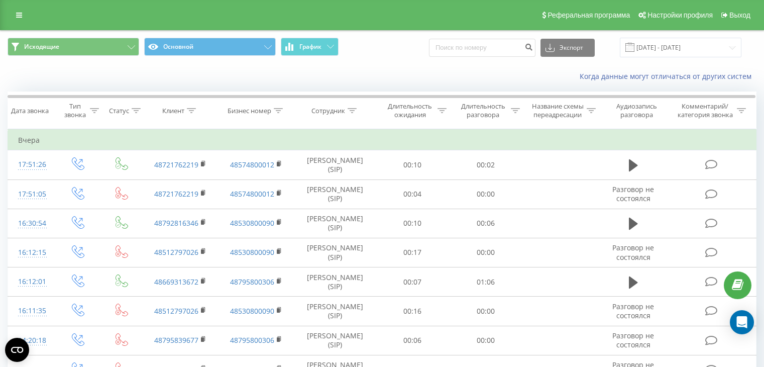 The width and height of the screenshot is (764, 367). I want to click on div: 17:51:26, so click(31, 164).